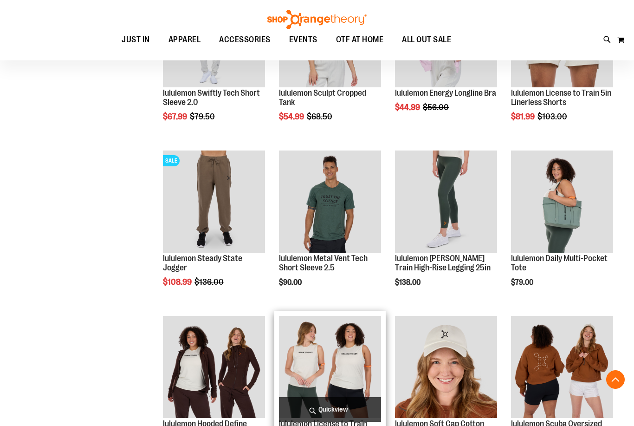 The width and height of the screenshot is (634, 426). I want to click on span: $79.00, so click(523, 282).